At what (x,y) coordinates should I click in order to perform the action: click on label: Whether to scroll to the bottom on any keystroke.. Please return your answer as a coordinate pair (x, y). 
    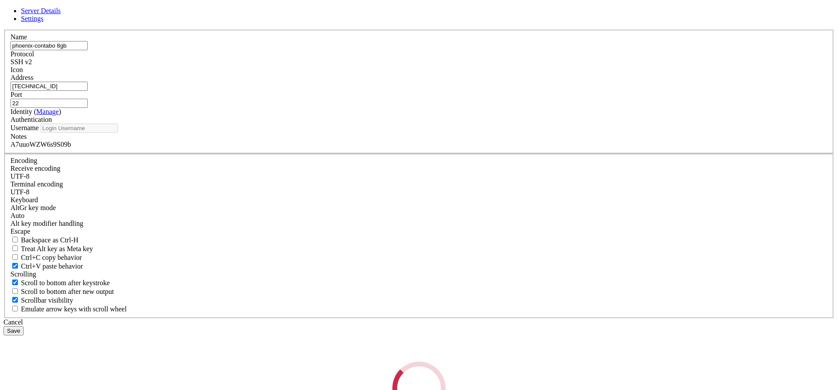
    Looking at the image, I should click on (60, 282).